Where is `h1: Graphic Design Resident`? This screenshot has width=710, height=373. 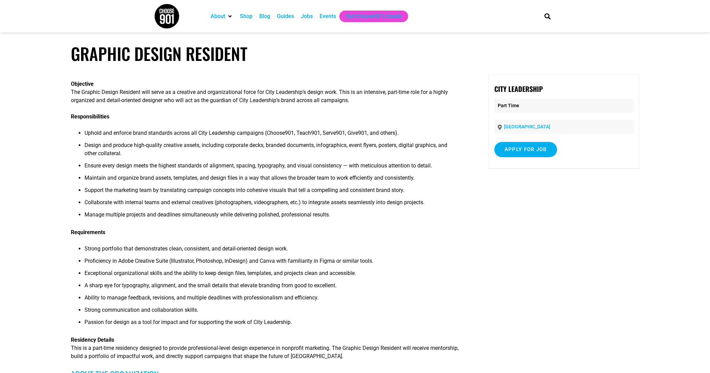 h1: Graphic Design Resident is located at coordinates (355, 53).